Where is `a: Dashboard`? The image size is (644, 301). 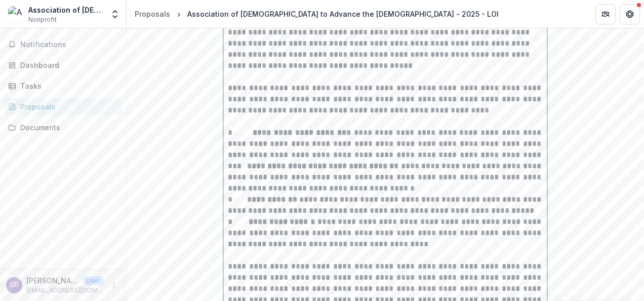 a: Dashboard is located at coordinates (63, 65).